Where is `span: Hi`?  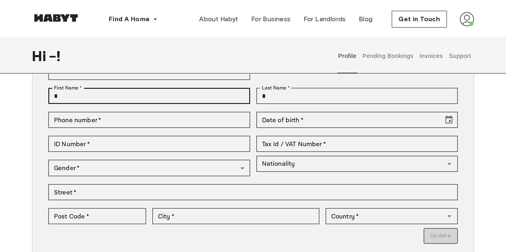
span: Hi is located at coordinates (40, 56).